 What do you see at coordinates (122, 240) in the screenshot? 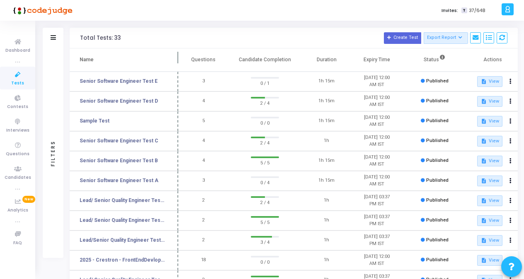
I see `a: Lead/Senior Quality Engineer Test 6` at bounding box center [122, 240].